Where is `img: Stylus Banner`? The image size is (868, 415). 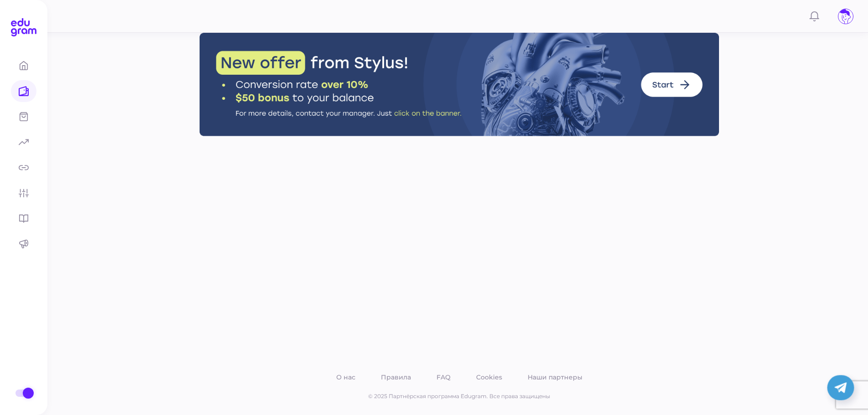
img: Stylus Banner is located at coordinates (459, 84).